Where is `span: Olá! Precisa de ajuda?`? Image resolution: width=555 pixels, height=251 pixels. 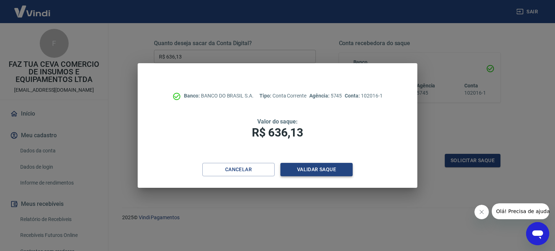 span: Olá! Precisa de ajuda? is located at coordinates (33, 8).